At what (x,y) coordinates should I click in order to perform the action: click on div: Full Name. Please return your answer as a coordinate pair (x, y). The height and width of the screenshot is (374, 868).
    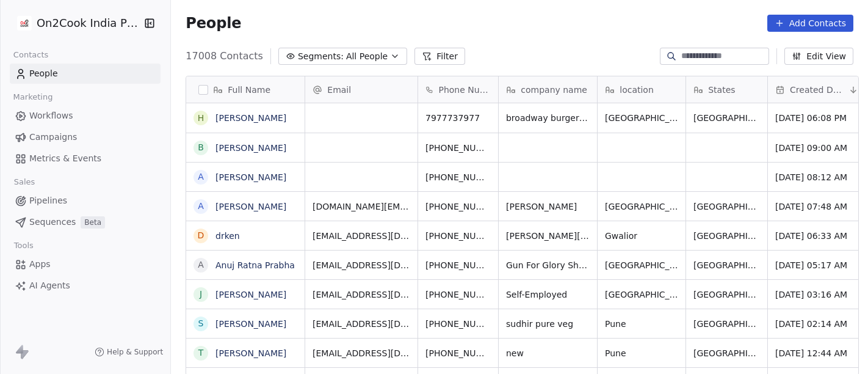
    Looking at the image, I should click on (245, 89).